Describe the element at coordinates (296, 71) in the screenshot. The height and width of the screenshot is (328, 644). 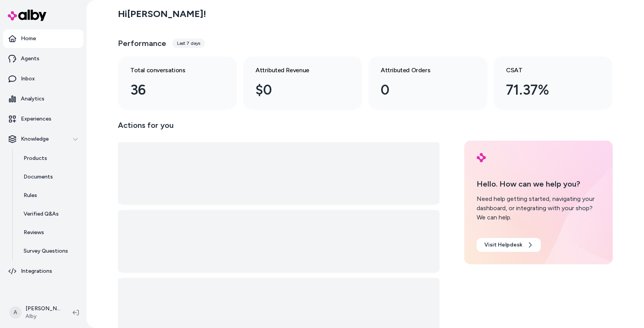
I see `h3: Attributed Revenue` at that location.